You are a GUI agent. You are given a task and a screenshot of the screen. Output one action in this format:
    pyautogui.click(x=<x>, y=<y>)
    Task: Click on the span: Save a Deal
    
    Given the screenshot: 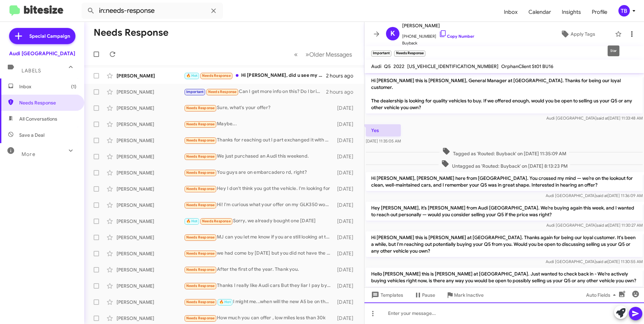 What is the action you would take?
    pyautogui.click(x=31, y=135)
    